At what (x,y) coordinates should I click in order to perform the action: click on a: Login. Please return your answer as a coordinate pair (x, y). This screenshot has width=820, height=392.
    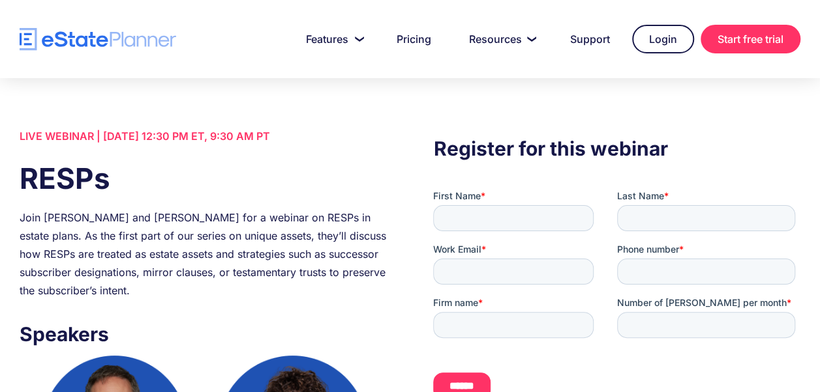
    Looking at the image, I should click on (662, 39).